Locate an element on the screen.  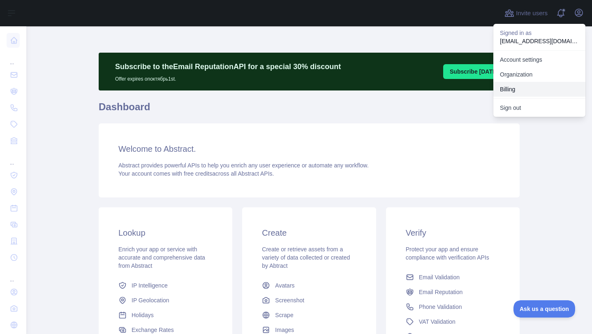
span: Create or retrieve assets from a variety of data collected or created by Abtract is located at coordinates (306, 257).